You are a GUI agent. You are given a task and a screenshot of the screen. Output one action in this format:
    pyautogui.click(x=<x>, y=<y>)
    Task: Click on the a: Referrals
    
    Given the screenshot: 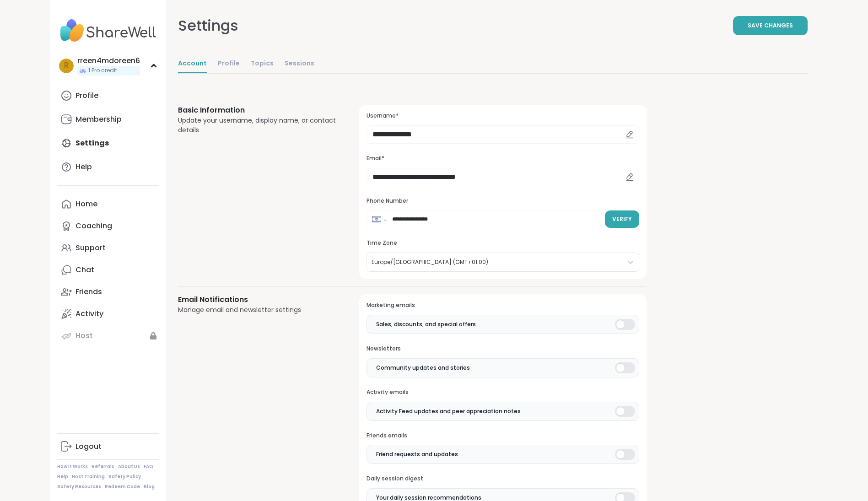 What is the action you would take?
    pyautogui.click(x=103, y=466)
    